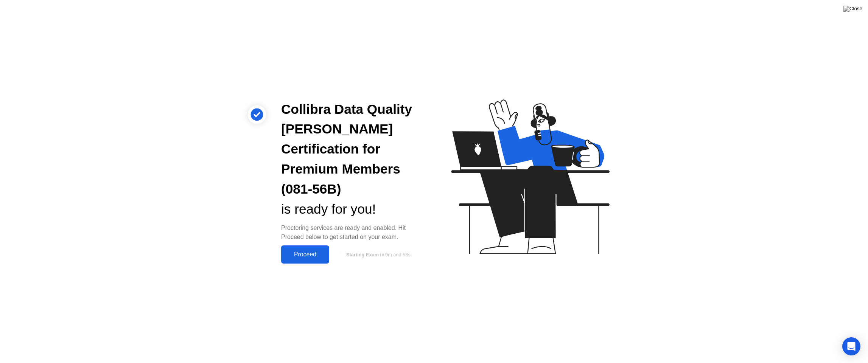 The height and width of the screenshot is (363, 868). What do you see at coordinates (351, 209) in the screenshot?
I see `div: is ready for you!` at bounding box center [351, 209].